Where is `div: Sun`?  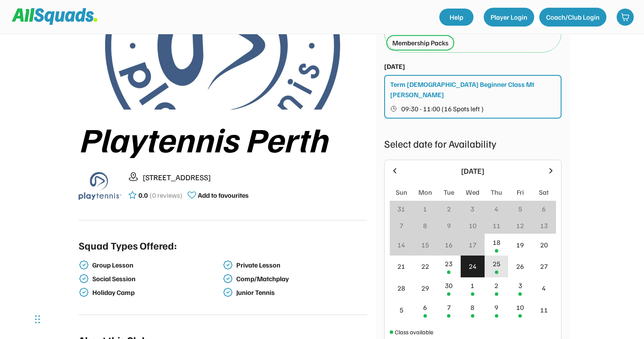
div: Sun is located at coordinates (401, 192).